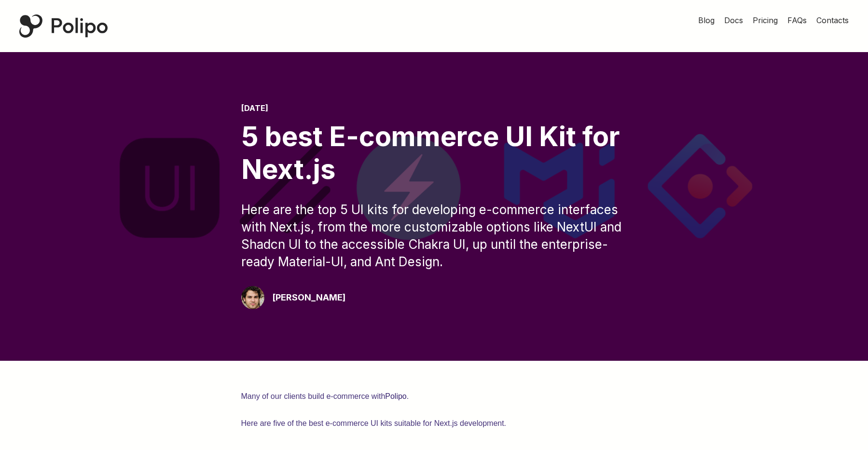 This screenshot has width=868, height=450. What do you see at coordinates (766, 20) in the screenshot?
I see `span: Pricing` at bounding box center [766, 20].